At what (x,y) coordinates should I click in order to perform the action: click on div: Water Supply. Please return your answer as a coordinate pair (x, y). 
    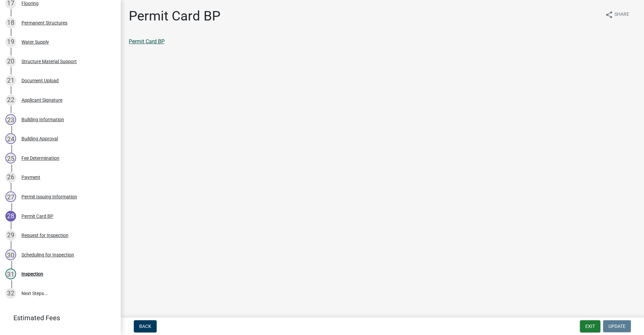
    Looking at the image, I should click on (35, 42).